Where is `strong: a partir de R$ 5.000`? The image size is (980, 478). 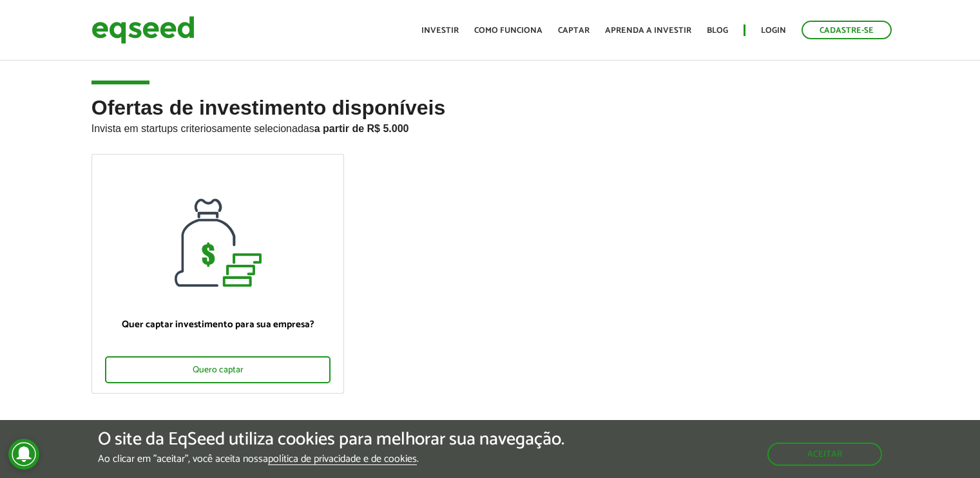 strong: a partir de R$ 5.000 is located at coordinates (362, 128).